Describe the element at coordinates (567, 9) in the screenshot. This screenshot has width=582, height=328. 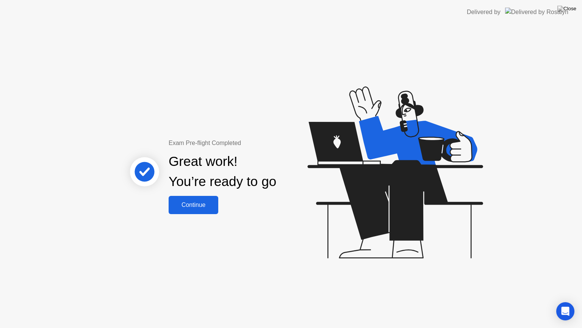
I see `img: Close` at that location.